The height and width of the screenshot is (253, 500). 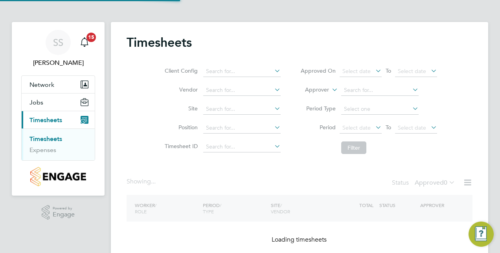 What do you see at coordinates (58, 42) in the screenshot?
I see `span: SS` at bounding box center [58, 42].